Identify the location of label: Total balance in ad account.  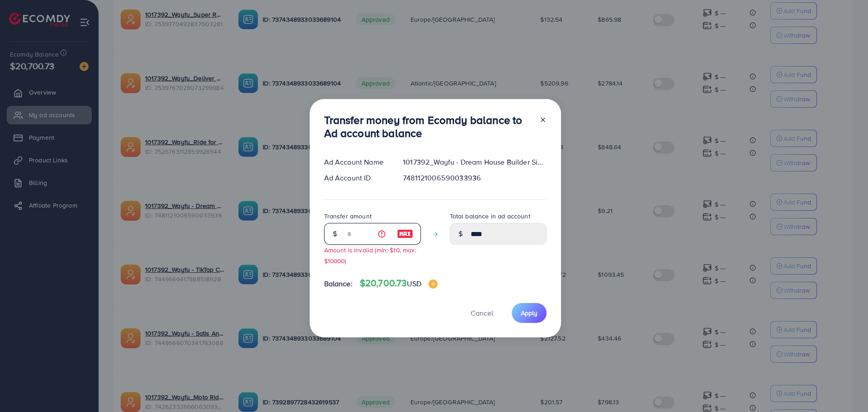
(490, 216).